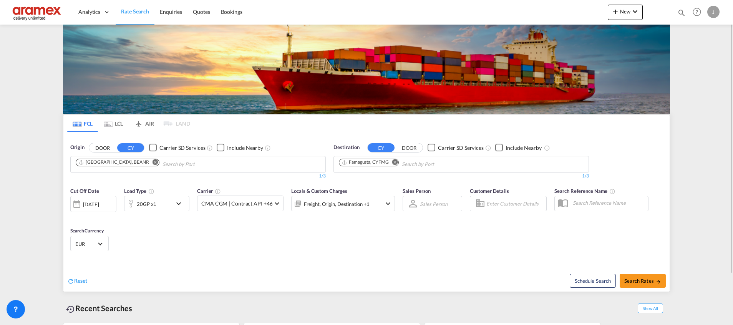 The width and height of the screenshot is (733, 325). I want to click on div: OriginDOOR CY Checkbox No InkUnchecked: Search for CY (Container Yard) services for all selected ..., so click(367, 212).